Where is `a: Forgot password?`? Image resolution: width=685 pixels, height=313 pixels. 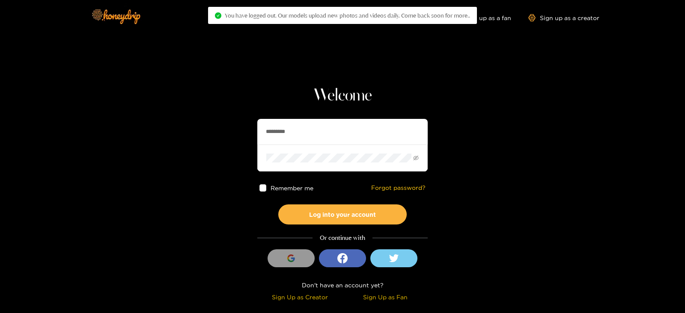
a: Forgot password? is located at coordinates (398, 188).